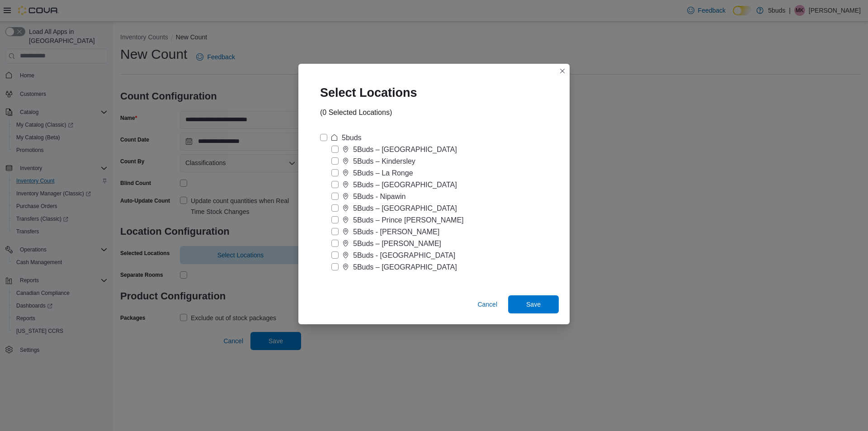  Describe the element at coordinates (533, 304) in the screenshot. I see `button: Save` at that location.